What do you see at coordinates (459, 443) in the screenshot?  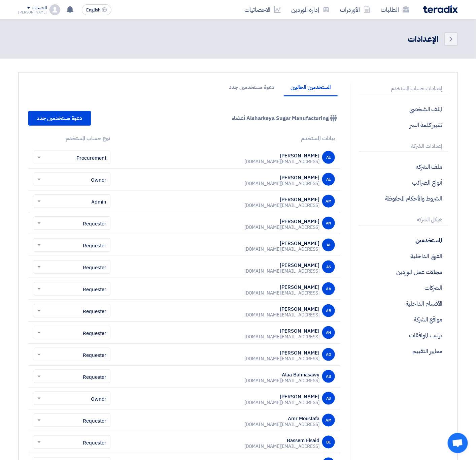 I see `div: Open chat` at bounding box center [459, 443].